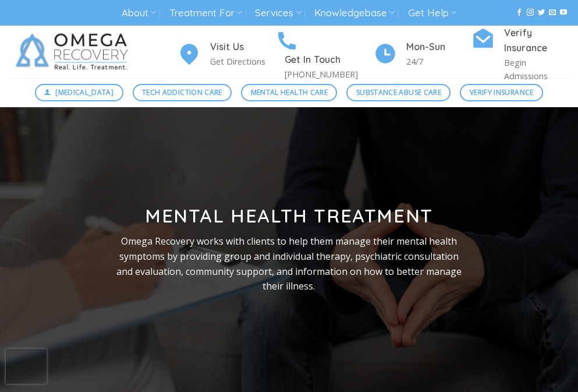  Describe the element at coordinates (243, 47) in the screenshot. I see `h4: Visit Us` at that location.